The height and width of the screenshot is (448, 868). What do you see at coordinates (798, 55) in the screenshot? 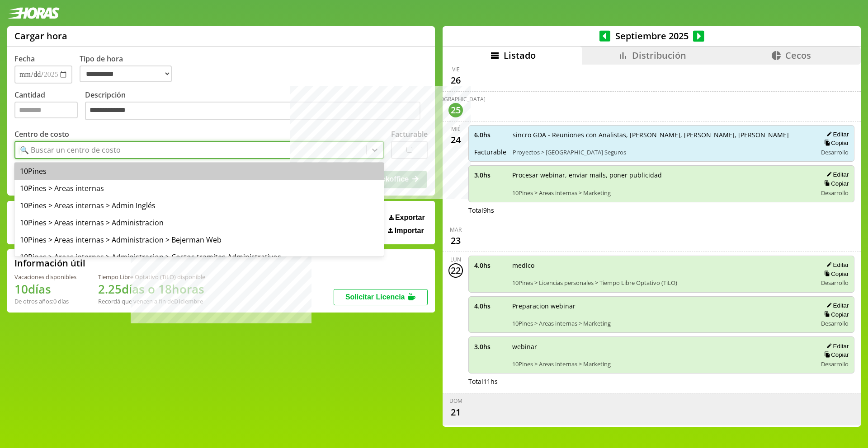
I see `span: Cecos` at bounding box center [798, 55].